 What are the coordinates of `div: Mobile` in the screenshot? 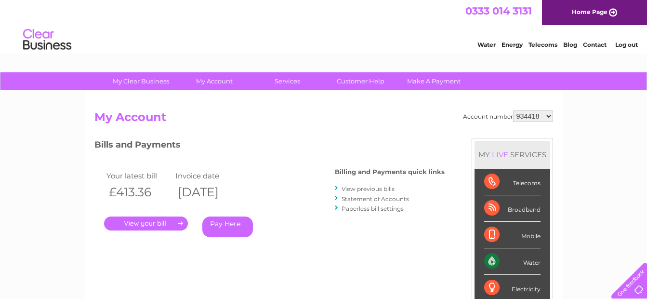 It's located at (512, 235).